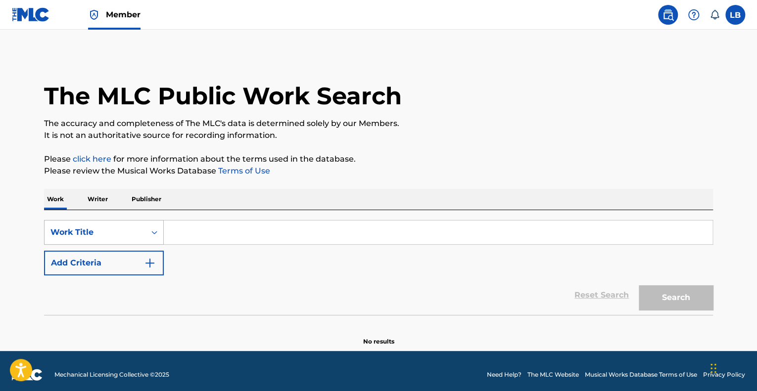 Image resolution: width=757 pixels, height=391 pixels. Describe the element at coordinates (641, 375) in the screenshot. I see `a: Musical Works Database Terms of Use` at that location.